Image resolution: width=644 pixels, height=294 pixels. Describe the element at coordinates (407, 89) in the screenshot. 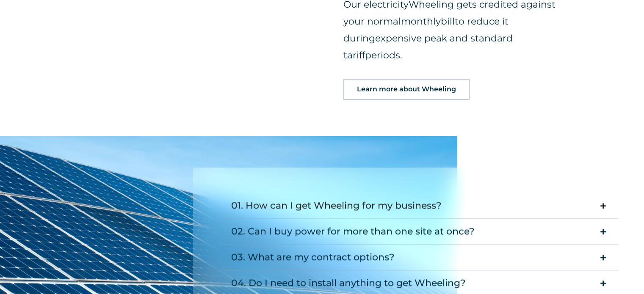

I see `a: Learn more about Wheeling` at that location.